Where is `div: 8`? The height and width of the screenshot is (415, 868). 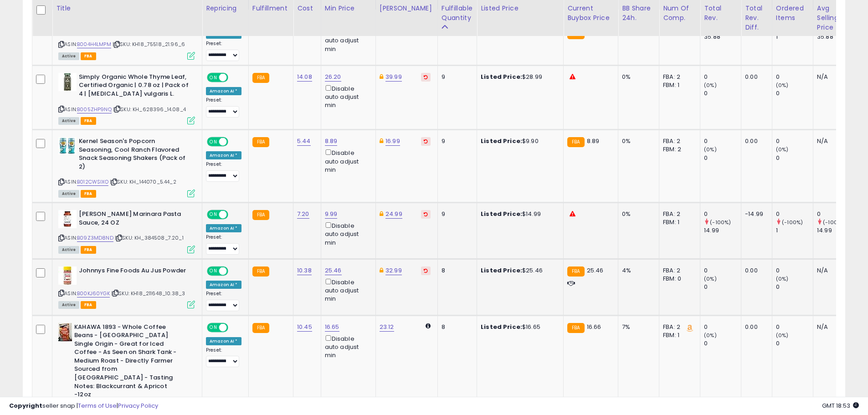 div: 8 is located at coordinates (455, 327).